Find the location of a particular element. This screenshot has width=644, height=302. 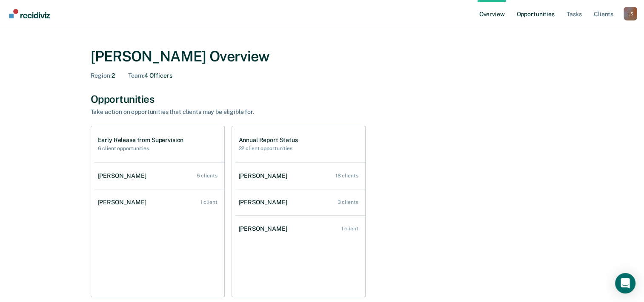

div: 2 is located at coordinates (102, 76).